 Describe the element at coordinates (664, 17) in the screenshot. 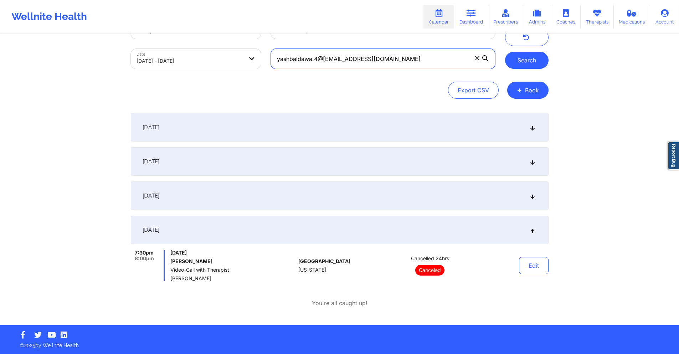

I see `a: Account` at that location.